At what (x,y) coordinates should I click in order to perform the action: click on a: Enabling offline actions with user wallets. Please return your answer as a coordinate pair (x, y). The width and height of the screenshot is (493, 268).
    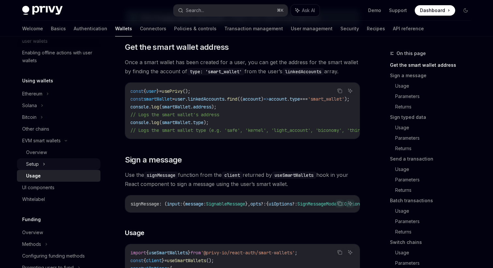
    Looking at the image, I should click on (59, 57).